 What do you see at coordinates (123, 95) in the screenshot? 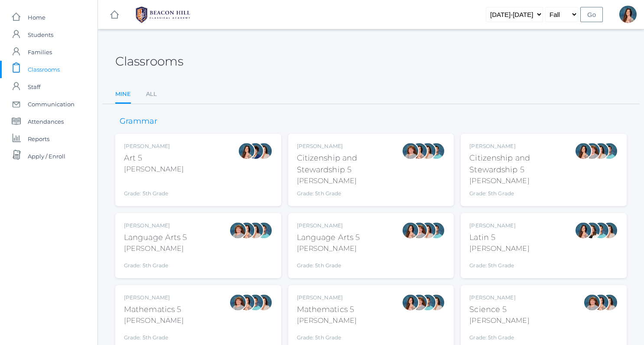
I see `a: Mine` at bounding box center [123, 95].